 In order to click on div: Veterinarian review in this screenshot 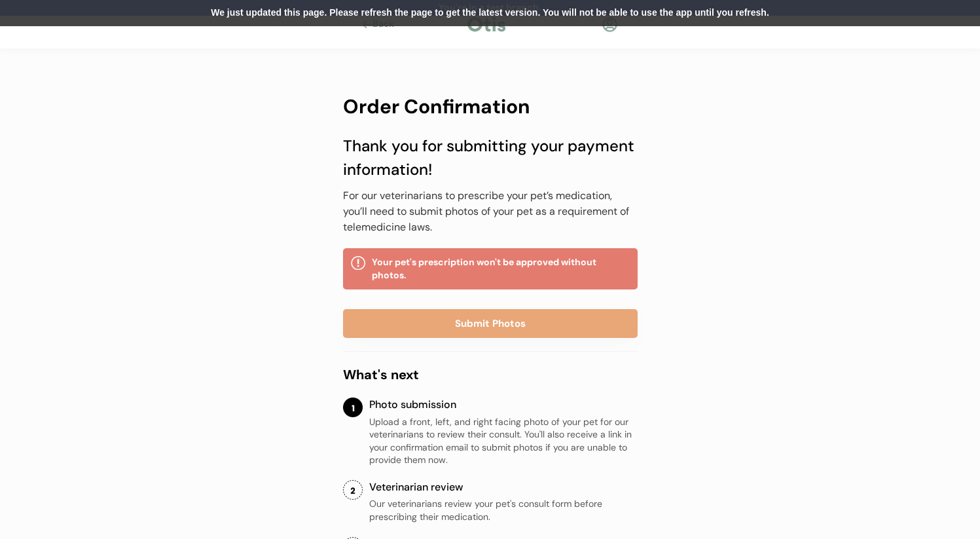, I will do `click(503, 487)`.